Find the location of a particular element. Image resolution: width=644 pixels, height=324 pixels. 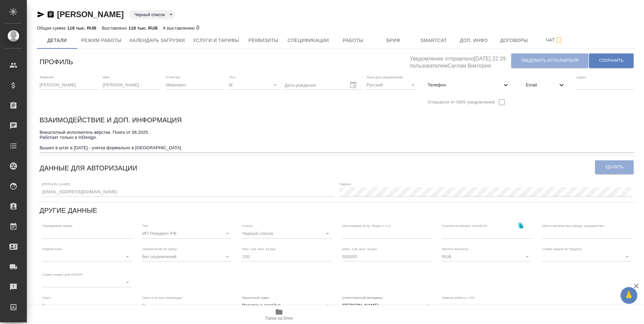

div: 0 is located at coordinates (181, 28).